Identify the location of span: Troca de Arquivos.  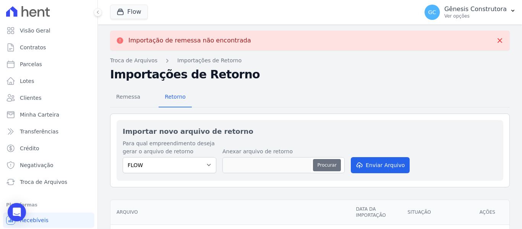
(44, 182).